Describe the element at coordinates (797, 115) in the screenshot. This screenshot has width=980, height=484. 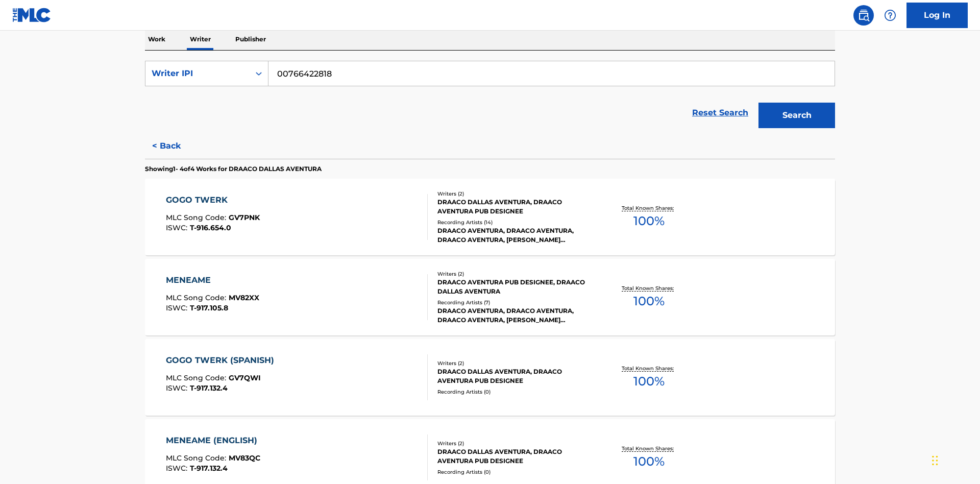
I see `button: Search` at that location.